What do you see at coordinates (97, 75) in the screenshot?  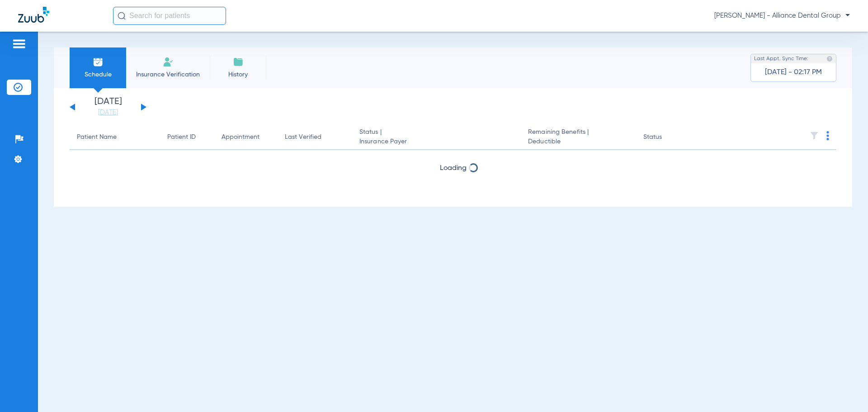 I see `span: Schedule` at bounding box center [97, 75].